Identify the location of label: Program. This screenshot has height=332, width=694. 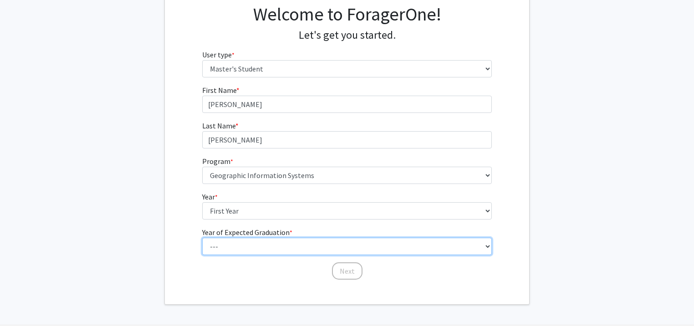
(218, 161).